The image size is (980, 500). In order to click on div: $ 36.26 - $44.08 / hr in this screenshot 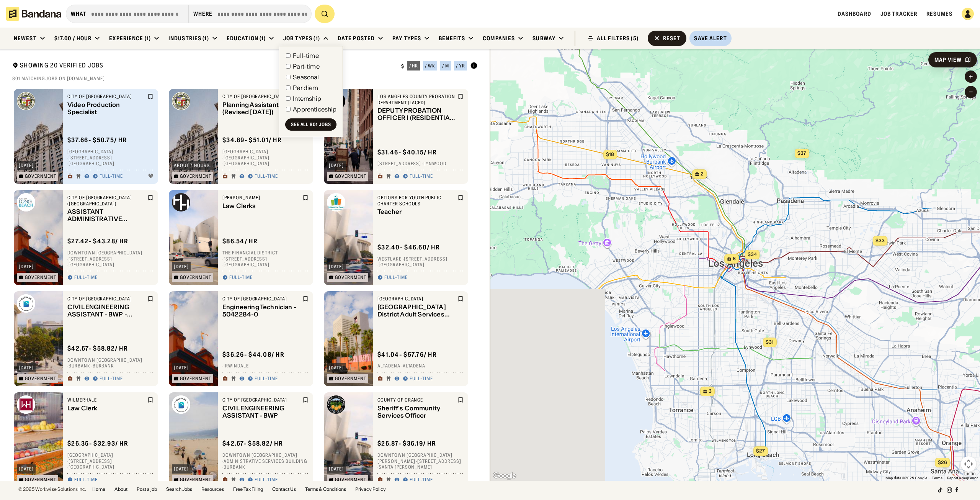, I will do `click(254, 354)`.